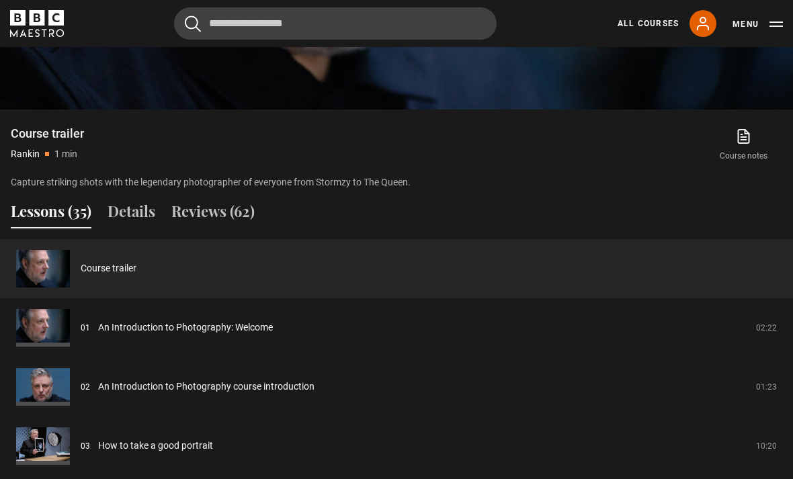  What do you see at coordinates (193, 24) in the screenshot?
I see `button: Submit the search query` at bounding box center [193, 24].